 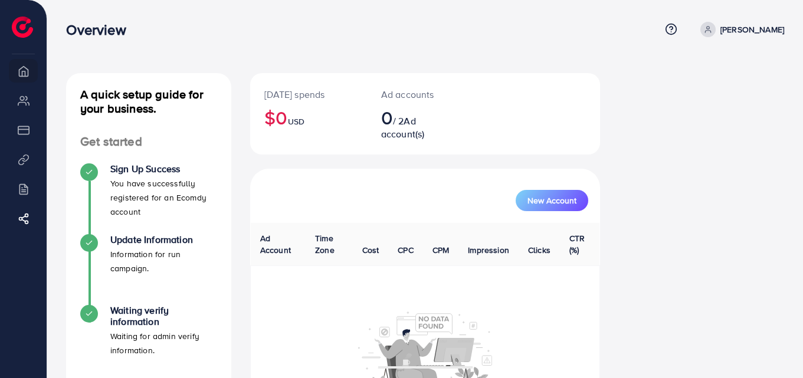 What do you see at coordinates (100, 29) in the screenshot?
I see `h3: Overview` at bounding box center [100, 29].